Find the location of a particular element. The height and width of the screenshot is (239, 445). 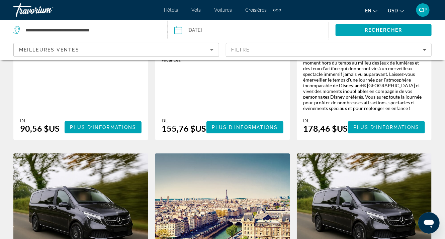

button: Rechercher is located at coordinates (384, 30).